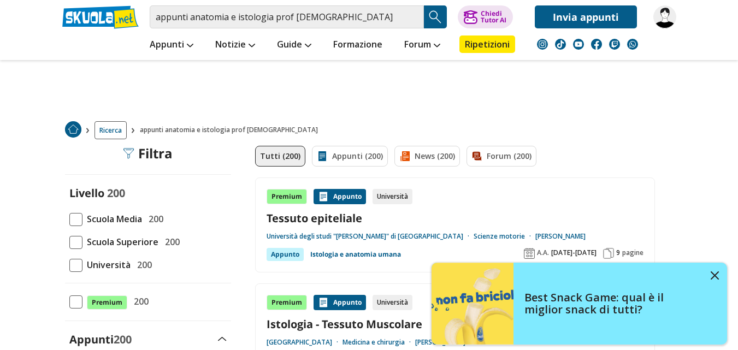 This screenshot has height=350, width=738. I want to click on a: Forum (200), so click(502, 156).